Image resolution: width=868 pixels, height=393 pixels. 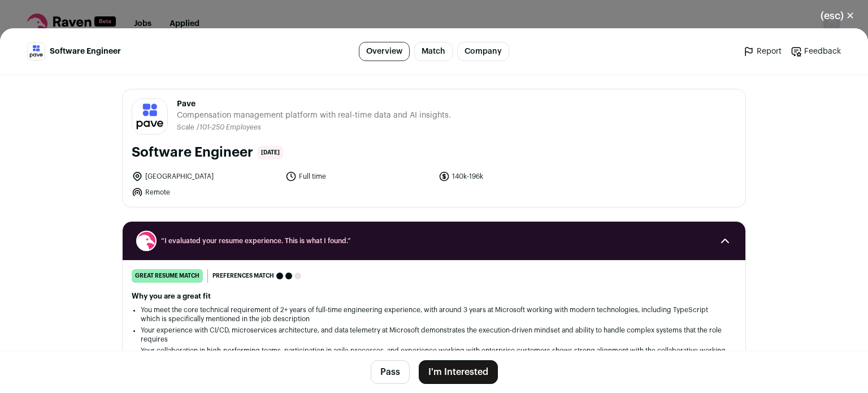 What do you see at coordinates (483, 51) in the screenshot?
I see `a: Company` at bounding box center [483, 51].